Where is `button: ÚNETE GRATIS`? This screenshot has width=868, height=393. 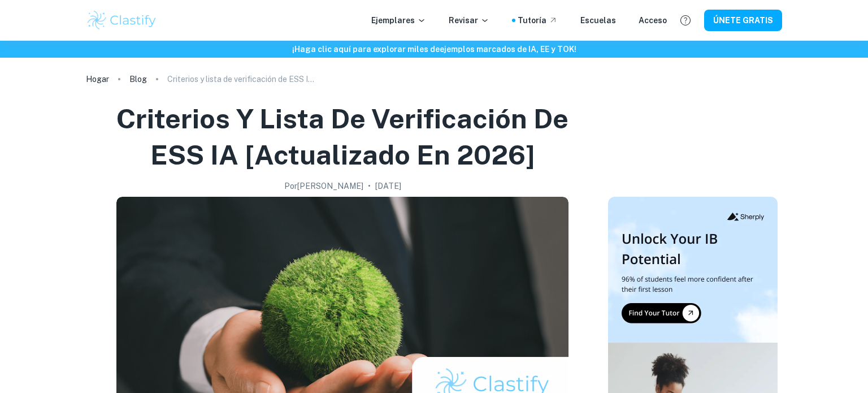
button: ÚNETE GRATIS is located at coordinates (743, 20).